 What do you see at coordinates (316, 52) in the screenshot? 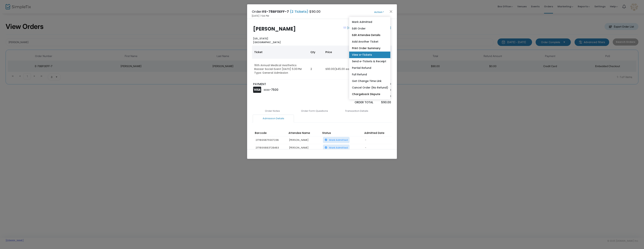
I see `th: Qty` at bounding box center [316, 52].